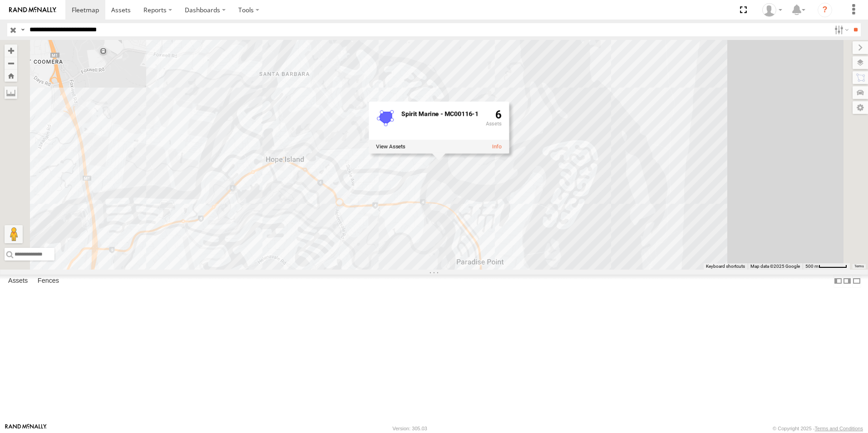 Image resolution: width=868 pixels, height=433 pixels. I want to click on div: Version: 305.03, so click(410, 429).